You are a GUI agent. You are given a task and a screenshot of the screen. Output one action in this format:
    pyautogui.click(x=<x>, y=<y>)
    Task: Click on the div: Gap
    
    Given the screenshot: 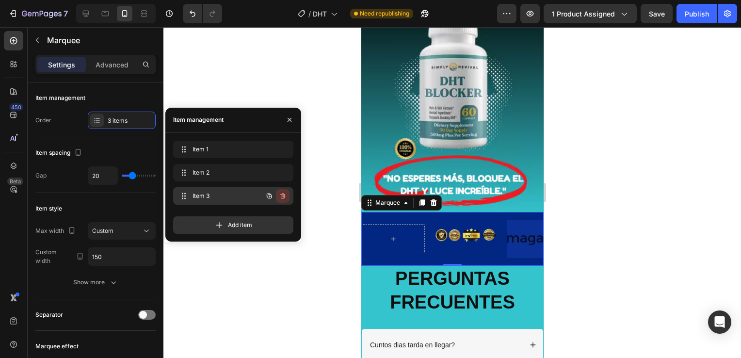 What is the action you would take?
    pyautogui.click(x=41, y=175)
    